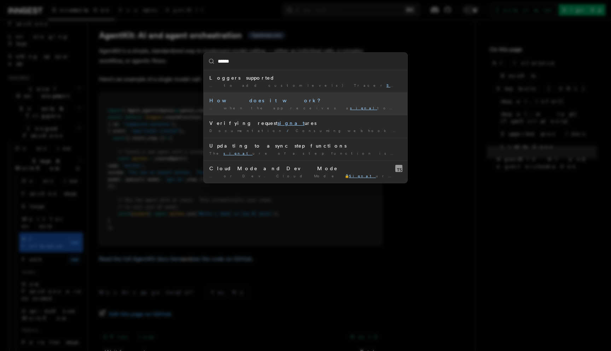  I want to click on div: Cloud Mode and Dev Mode, so click(305, 168).